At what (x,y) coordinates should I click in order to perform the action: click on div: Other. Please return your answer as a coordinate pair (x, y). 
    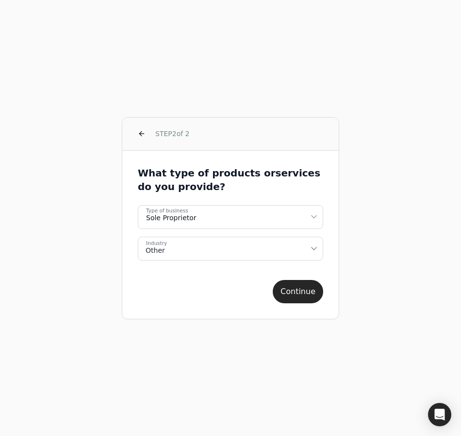
    Looking at the image, I should click on (155, 250).